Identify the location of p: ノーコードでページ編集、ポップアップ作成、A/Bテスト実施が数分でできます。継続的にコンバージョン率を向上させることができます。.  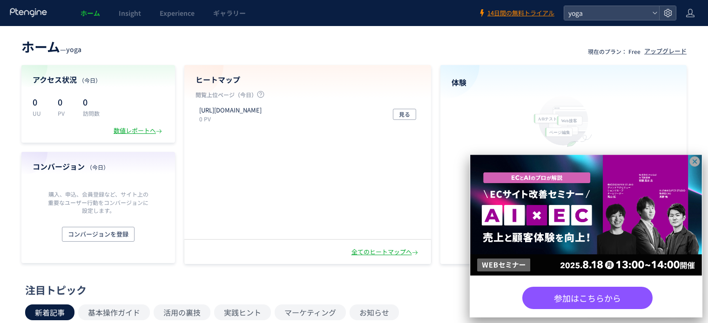
(563, 168).